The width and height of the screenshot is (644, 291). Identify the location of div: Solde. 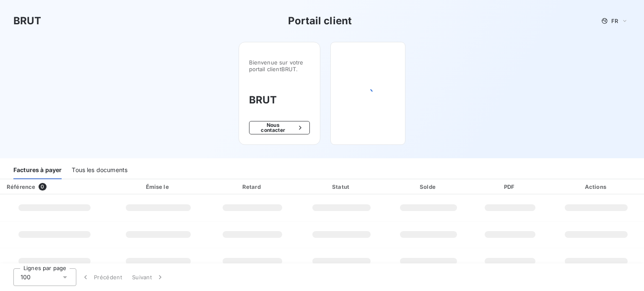
(429, 187).